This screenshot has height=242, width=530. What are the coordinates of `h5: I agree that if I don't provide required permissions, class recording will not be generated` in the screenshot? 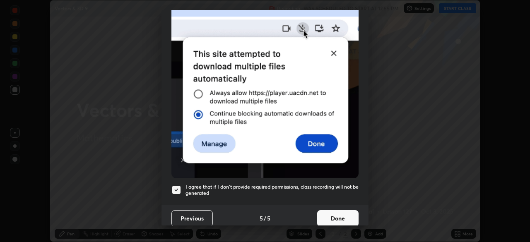 It's located at (272, 190).